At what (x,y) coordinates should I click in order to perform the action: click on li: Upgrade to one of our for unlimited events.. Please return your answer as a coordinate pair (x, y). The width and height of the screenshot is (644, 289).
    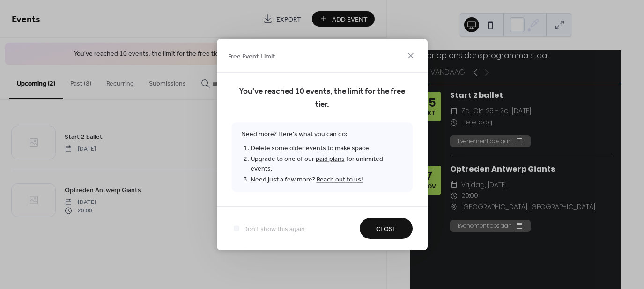
    Looking at the image, I should click on (327, 164).